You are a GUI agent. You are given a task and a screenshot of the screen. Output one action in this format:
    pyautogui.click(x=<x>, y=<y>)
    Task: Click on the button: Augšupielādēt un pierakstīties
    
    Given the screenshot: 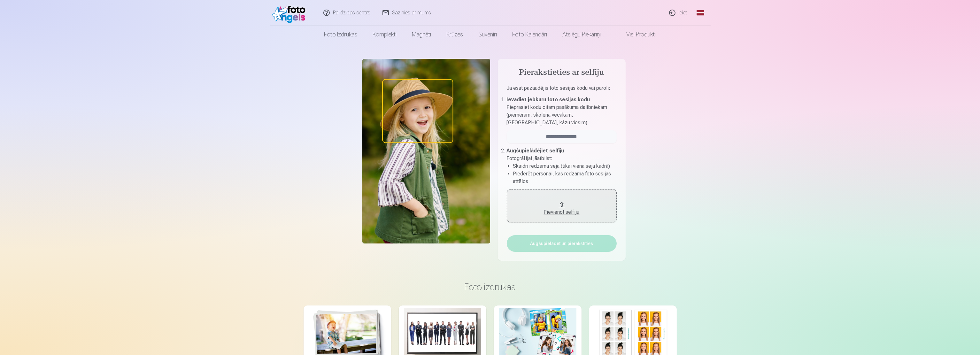 What is the action you would take?
    pyautogui.click(x=561, y=244)
    